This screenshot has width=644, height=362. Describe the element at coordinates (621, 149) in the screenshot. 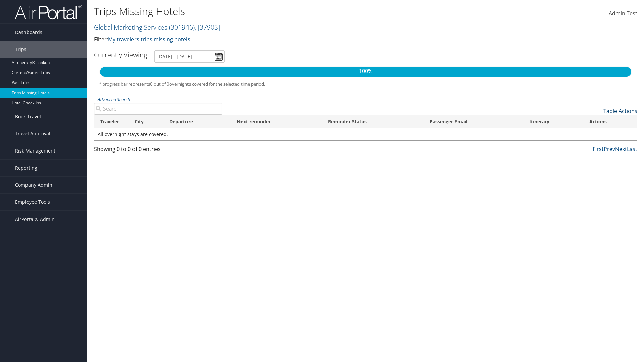

I see `a: Next` at that location.